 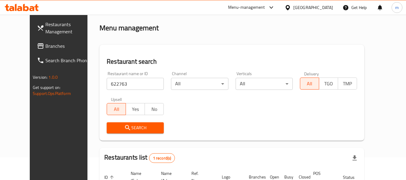 What do you see at coordinates (397, 8) in the screenshot?
I see `span: m` at bounding box center [397, 8].